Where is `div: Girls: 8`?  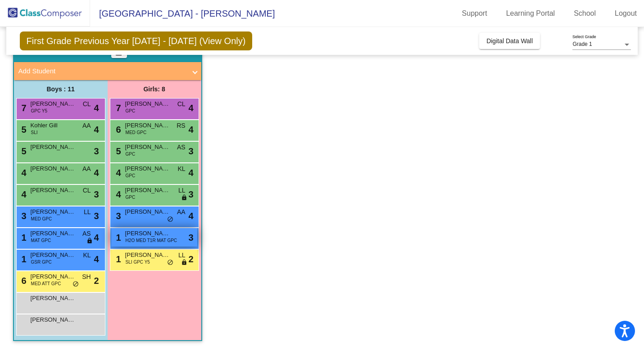
div: Girls: 8 is located at coordinates (154, 89).